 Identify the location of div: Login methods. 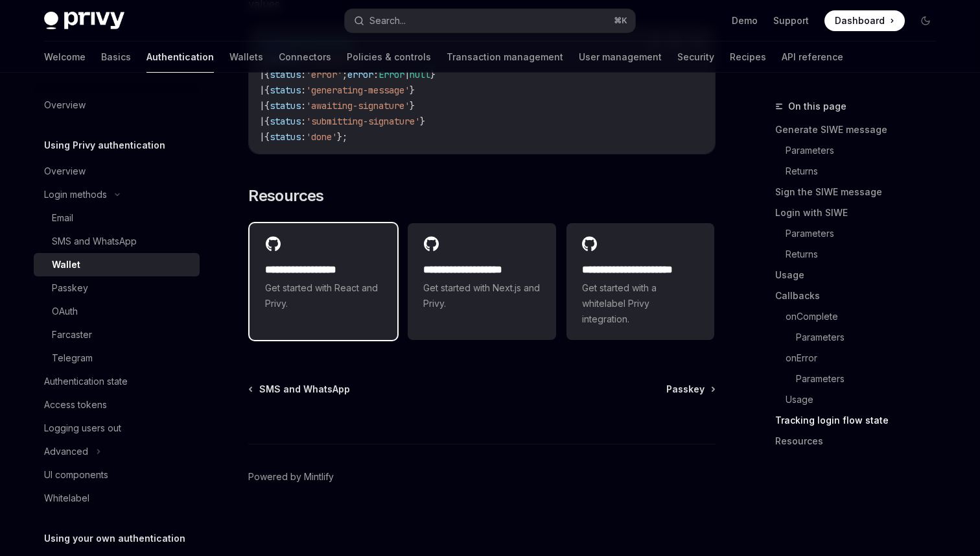
(75, 195).